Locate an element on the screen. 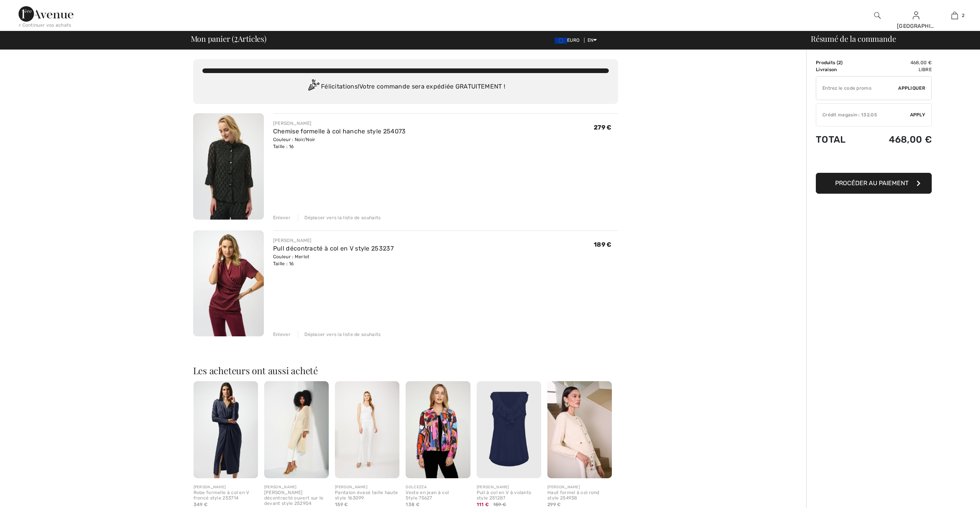 This screenshot has height=508, width=980. button: Procéder au paiement is located at coordinates (874, 183).